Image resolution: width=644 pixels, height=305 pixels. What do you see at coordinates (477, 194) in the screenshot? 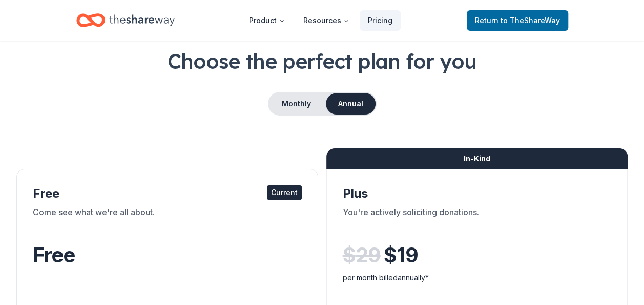
I see `div: Plus` at bounding box center [477, 194].